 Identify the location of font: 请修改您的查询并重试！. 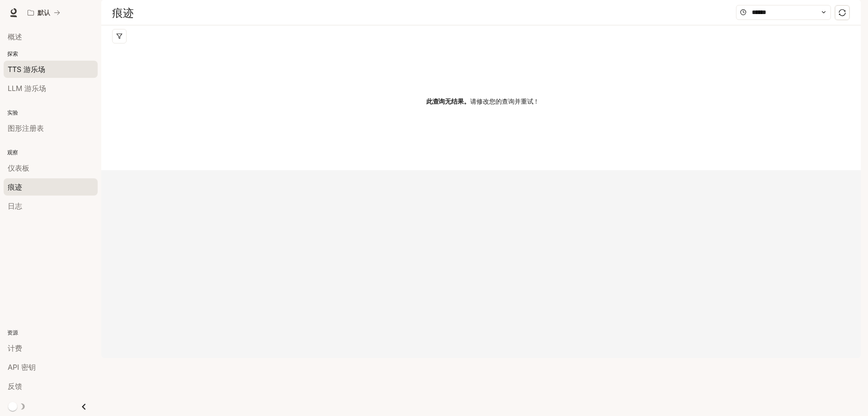
(505, 102).